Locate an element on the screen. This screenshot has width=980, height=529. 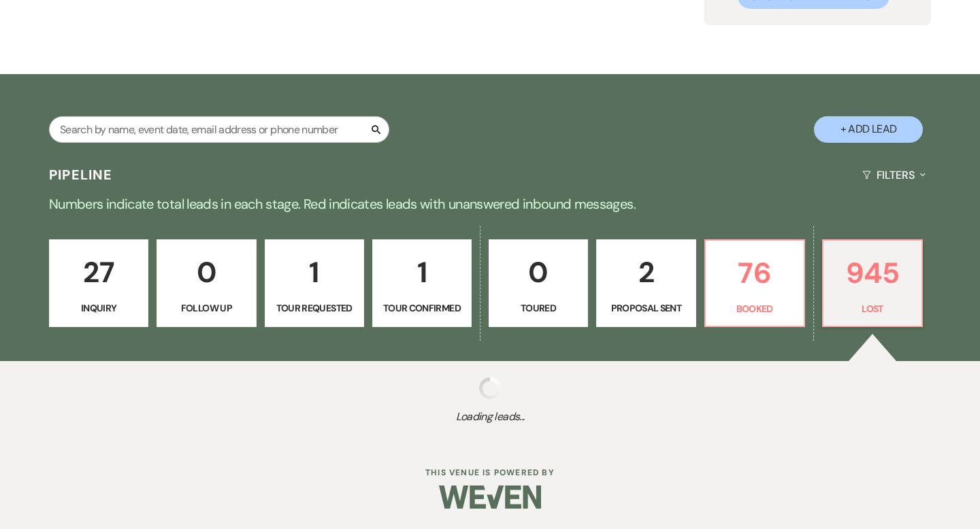
button: Filters is located at coordinates (894, 175).